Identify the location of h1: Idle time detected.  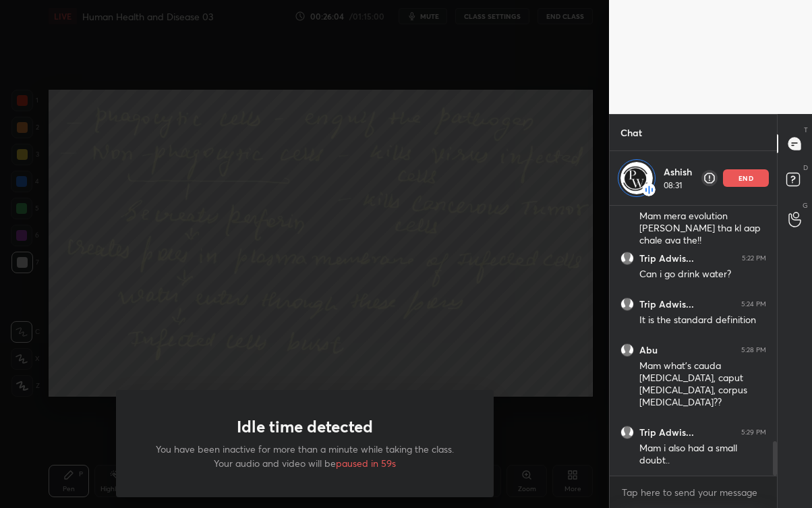
(305, 426).